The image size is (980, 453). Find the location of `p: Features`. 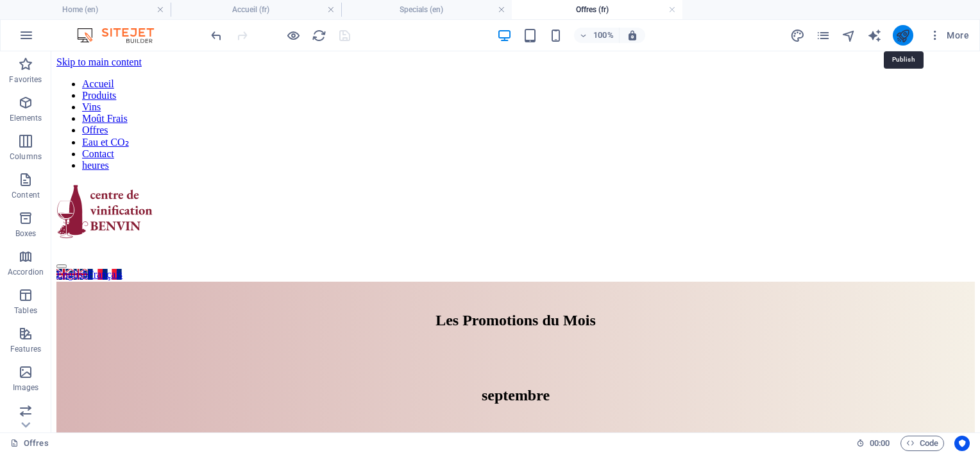

p: Features is located at coordinates (26, 349).